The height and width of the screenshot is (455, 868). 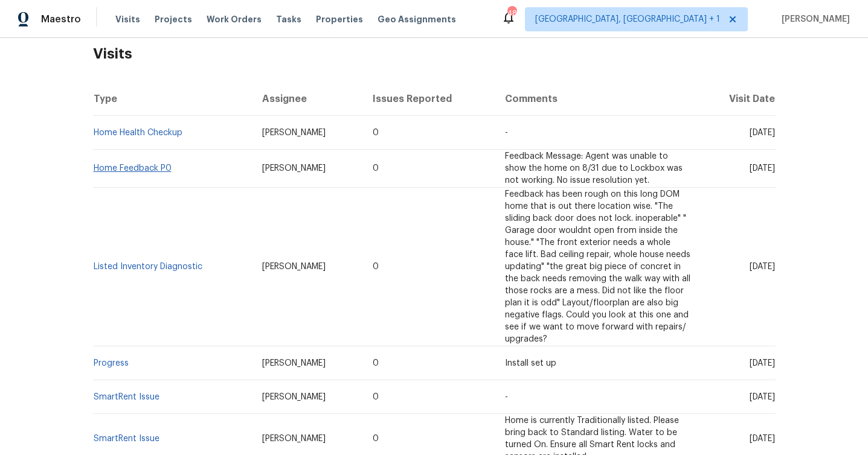 I want to click on span: Tasks, so click(x=289, y=19).